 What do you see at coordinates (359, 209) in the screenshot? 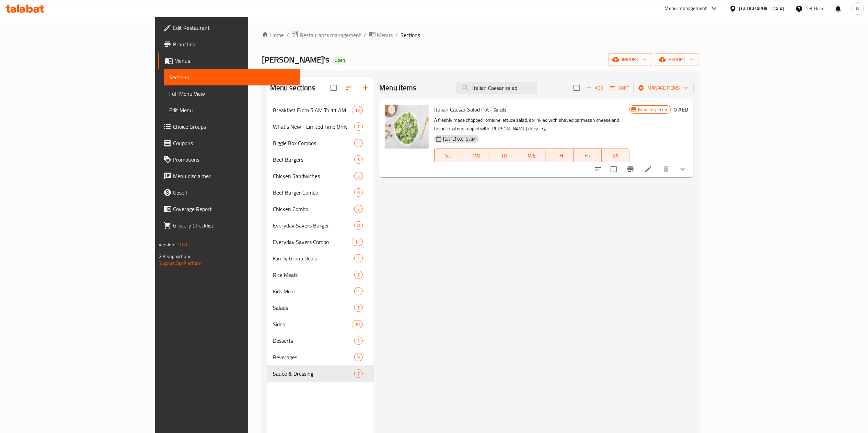
I see `span: 3` at bounding box center [359, 209].